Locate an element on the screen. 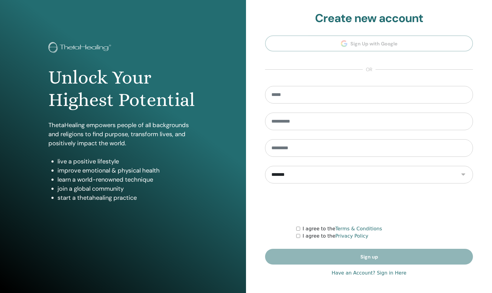 This screenshot has width=492, height=293. li: live a positive lifestyle is located at coordinates (127, 161).